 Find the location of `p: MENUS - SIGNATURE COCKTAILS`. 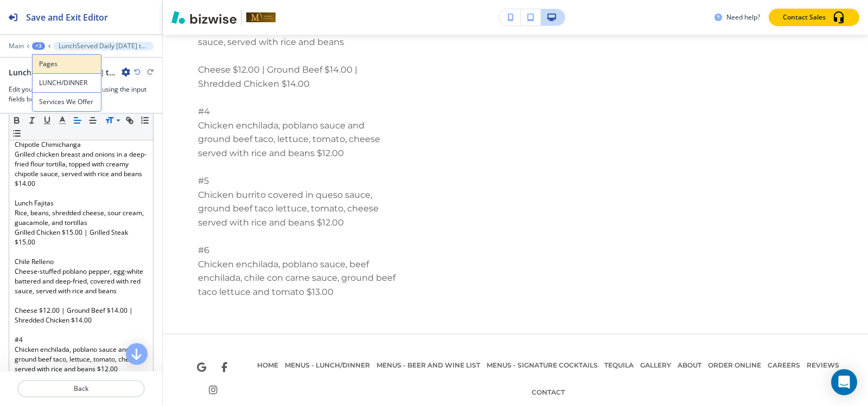

p: MENUS - SIGNATURE COCKTAILS is located at coordinates (542, 365).